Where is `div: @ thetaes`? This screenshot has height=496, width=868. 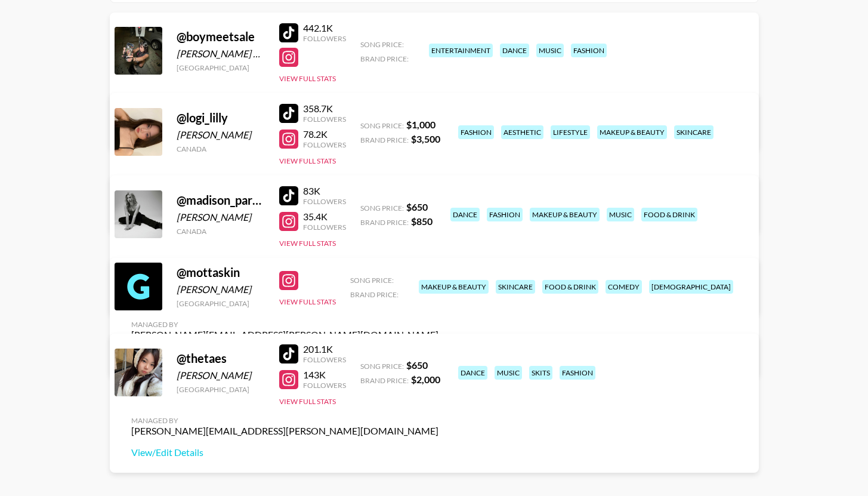 div: @ thetaes is located at coordinates (221, 358).